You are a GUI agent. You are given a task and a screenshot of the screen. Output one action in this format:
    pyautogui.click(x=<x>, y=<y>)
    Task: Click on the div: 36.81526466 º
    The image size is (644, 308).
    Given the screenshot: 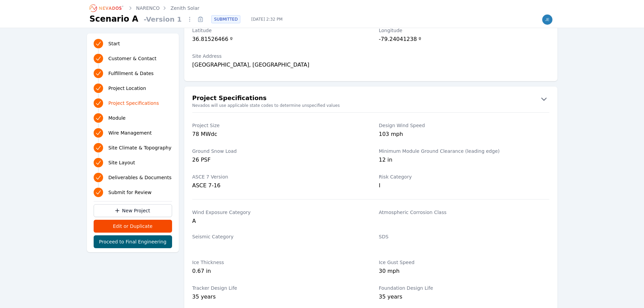 What is the action you would take?
    pyautogui.click(x=278, y=40)
    